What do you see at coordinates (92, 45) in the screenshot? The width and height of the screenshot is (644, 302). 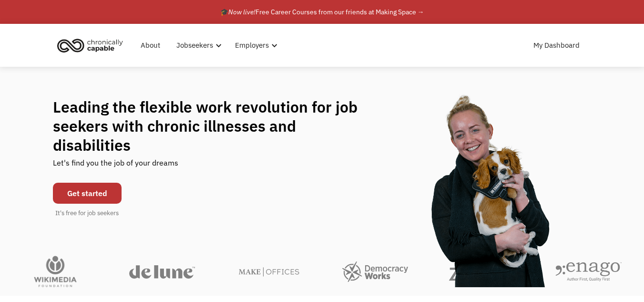 I see `a: home` at bounding box center [92, 45].